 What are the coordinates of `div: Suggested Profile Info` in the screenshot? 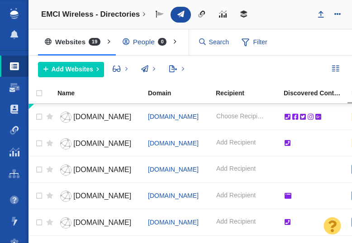 It's located at (317, 93).